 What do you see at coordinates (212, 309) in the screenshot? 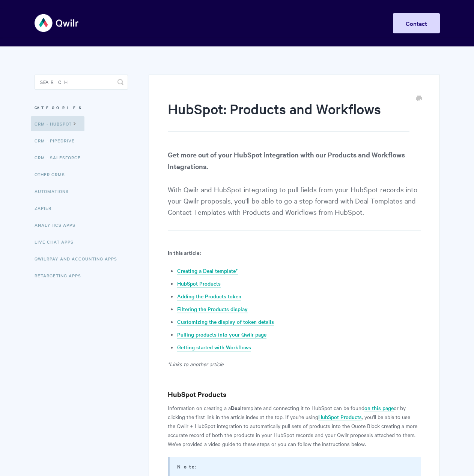
I see `a: Filtering the Products display` at bounding box center [212, 309].